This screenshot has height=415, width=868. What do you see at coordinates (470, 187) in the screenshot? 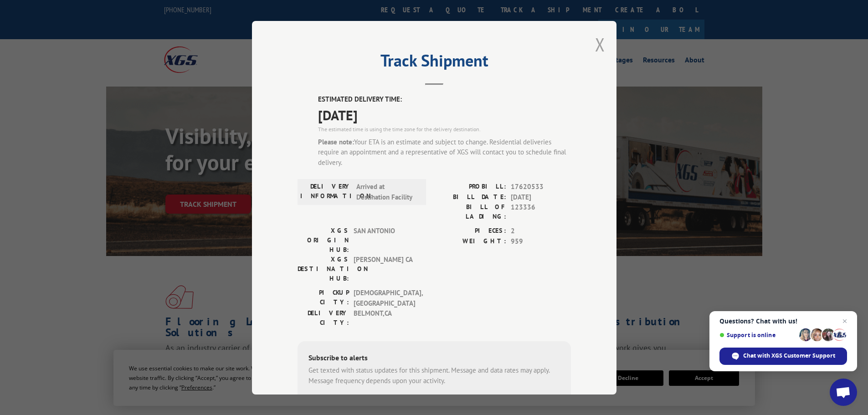
I see `label: PROBILL:` at bounding box center [470, 187].